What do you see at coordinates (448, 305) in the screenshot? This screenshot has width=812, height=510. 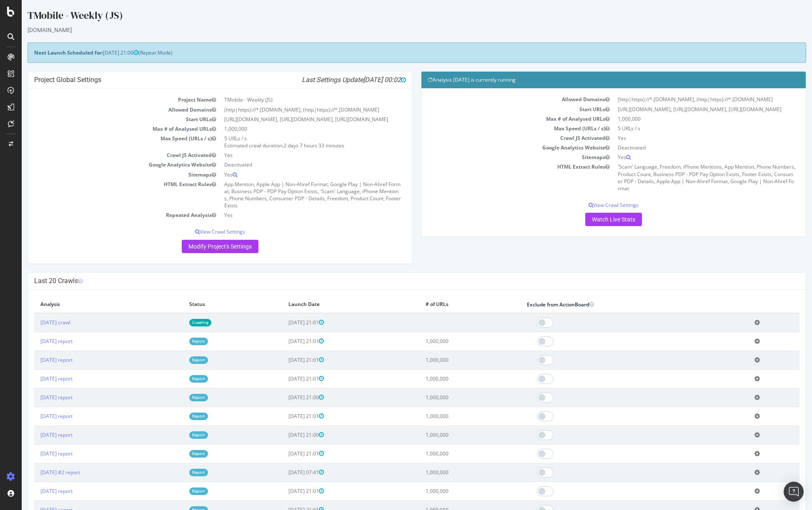 I see `th: # of URLs` at bounding box center [448, 305].